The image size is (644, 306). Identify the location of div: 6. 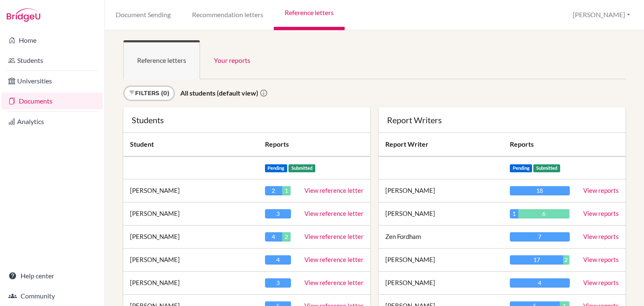
(544, 214).